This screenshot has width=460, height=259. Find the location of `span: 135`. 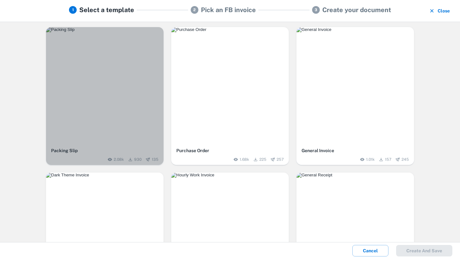

span: 135 is located at coordinates (155, 160).